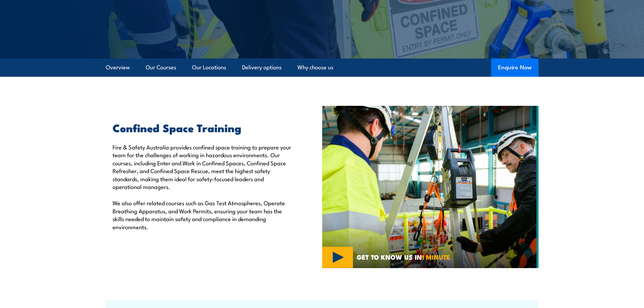 The image size is (644, 308). I want to click on p: Fire & Safety Australia provides confined space training to prepare your team for the challenges ..., so click(202, 167).